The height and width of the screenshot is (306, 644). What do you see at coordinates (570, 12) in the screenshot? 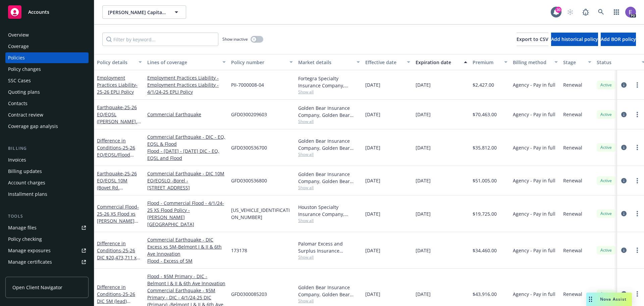
I see `a: Start snowing` at bounding box center [570, 12].